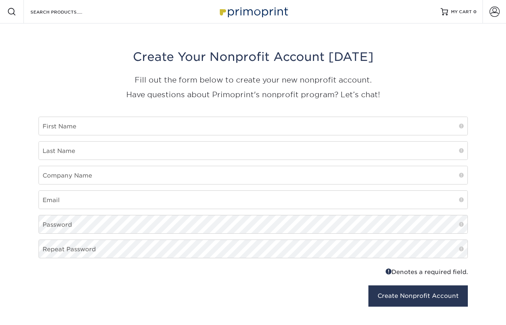 The width and height of the screenshot is (506, 325). Describe the element at coordinates (65, 12) in the screenshot. I see `input: SEARCH PRODUCTS.....` at that location.